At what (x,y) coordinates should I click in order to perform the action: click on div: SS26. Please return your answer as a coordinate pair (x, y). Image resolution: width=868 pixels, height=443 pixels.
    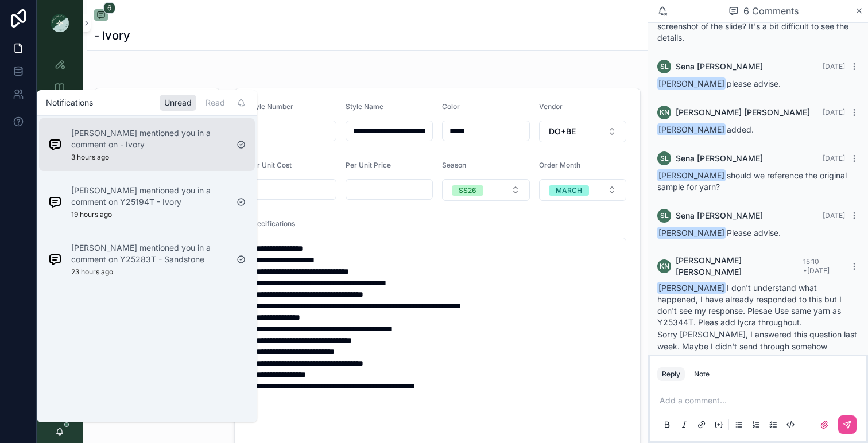
    Looking at the image, I should click on (467, 190).